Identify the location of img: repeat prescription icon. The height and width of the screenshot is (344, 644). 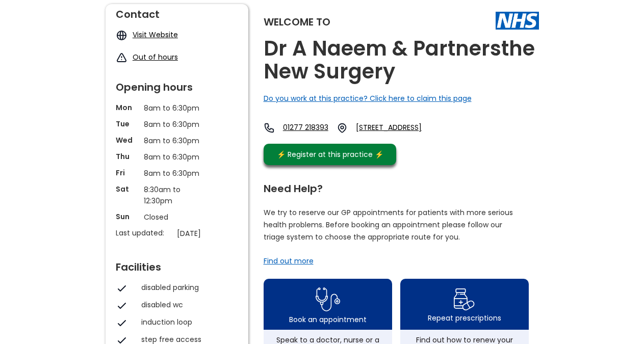
(464, 299).